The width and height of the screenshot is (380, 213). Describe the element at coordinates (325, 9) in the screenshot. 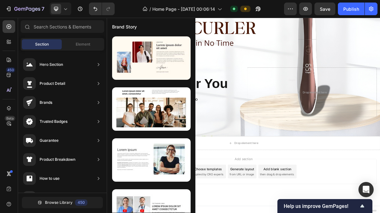

I see `span: Save` at that location.